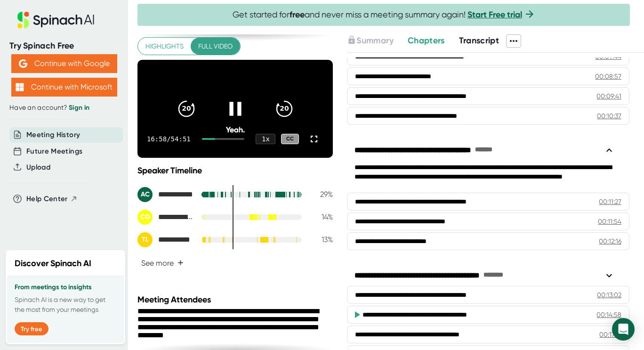  Describe the element at coordinates (32, 329) in the screenshot. I see `button: Try free` at that location.